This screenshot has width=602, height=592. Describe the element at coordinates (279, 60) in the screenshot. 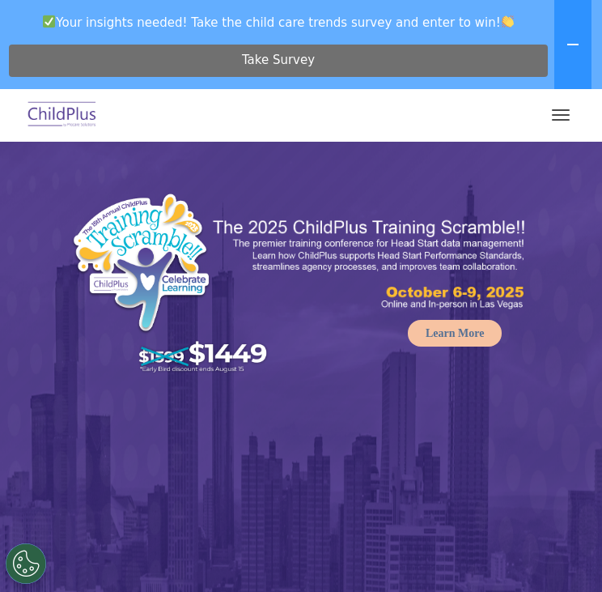

I see `span: Take Survey` at that location.